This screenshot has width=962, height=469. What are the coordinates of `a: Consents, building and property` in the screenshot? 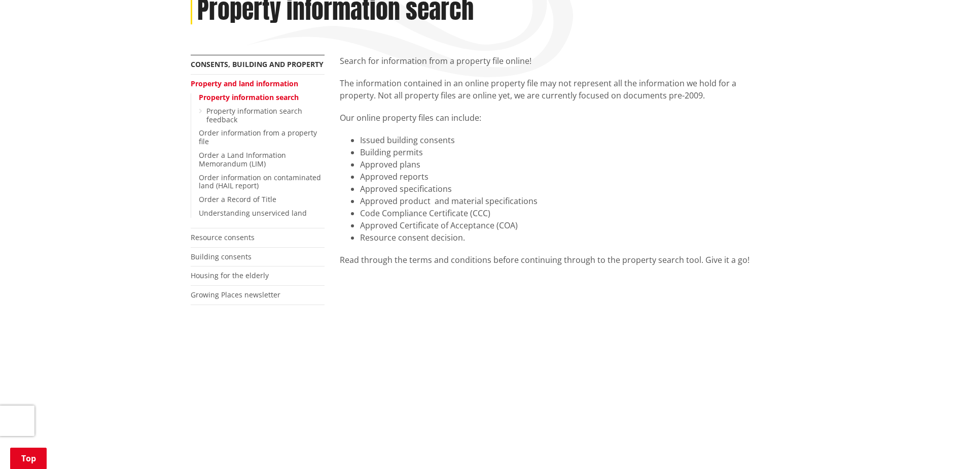 It's located at (257, 64).